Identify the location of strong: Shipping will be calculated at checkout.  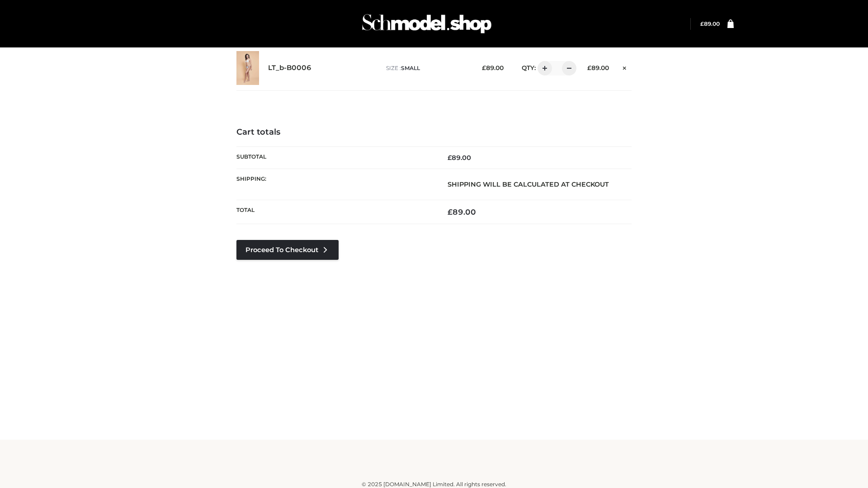
(528, 184).